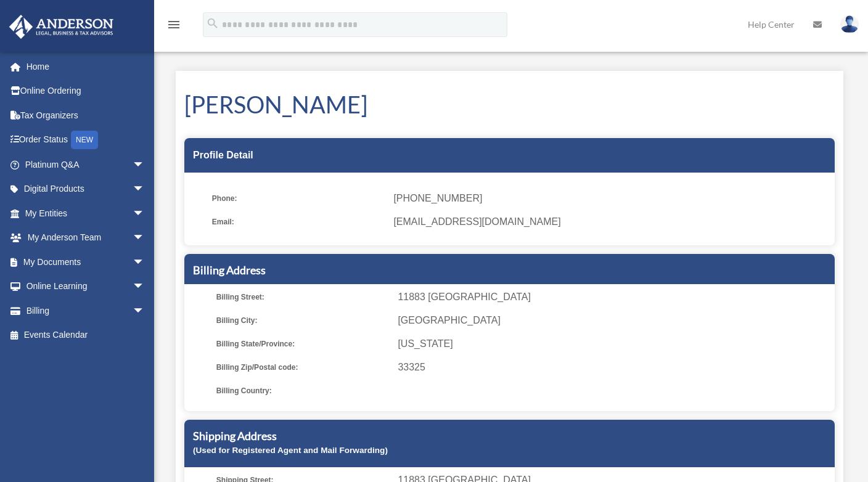 The width and height of the screenshot is (868, 482). What do you see at coordinates (85, 91) in the screenshot?
I see `a: Online Ordering` at bounding box center [85, 91].